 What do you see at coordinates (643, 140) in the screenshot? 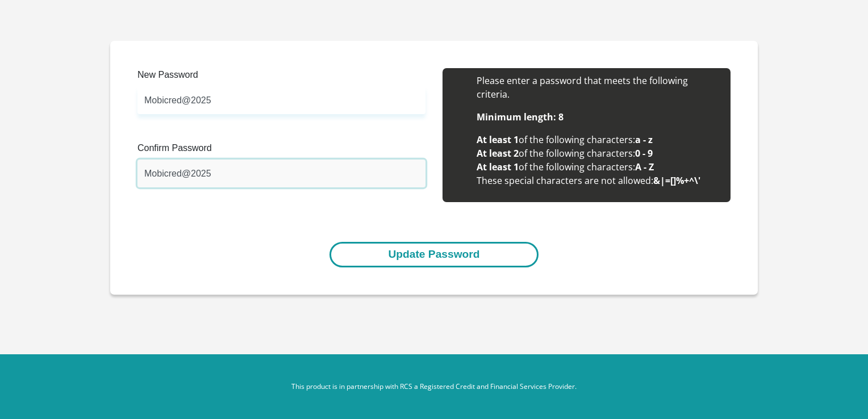
I see `b: a - z` at bounding box center [643, 140].